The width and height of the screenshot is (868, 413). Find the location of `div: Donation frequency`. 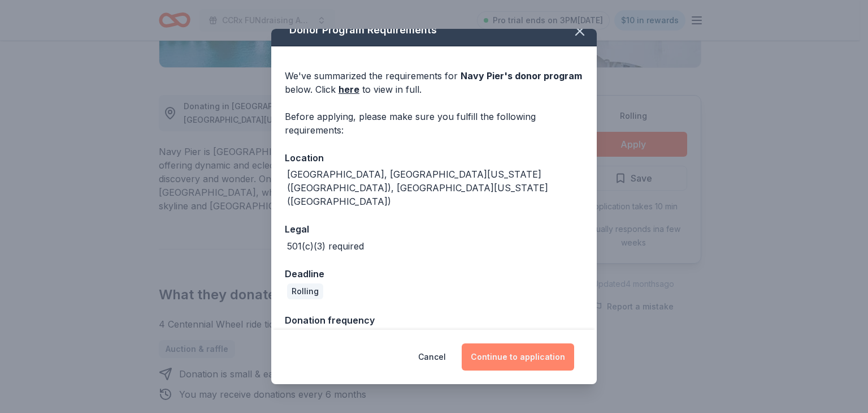

div: Donation frequency is located at coordinates (434, 320).